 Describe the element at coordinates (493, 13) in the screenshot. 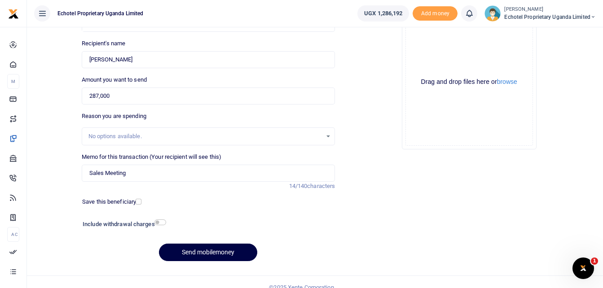

I see `img: profile-user` at that location.